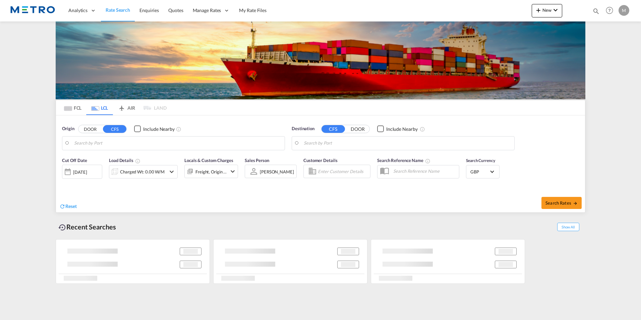 This screenshot has height=320, width=641. I want to click on span: New, so click(547, 10).